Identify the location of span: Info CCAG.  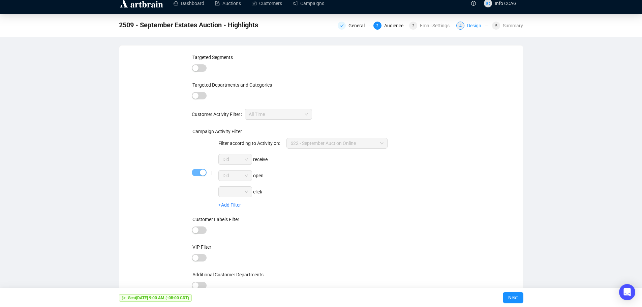
(506, 3).